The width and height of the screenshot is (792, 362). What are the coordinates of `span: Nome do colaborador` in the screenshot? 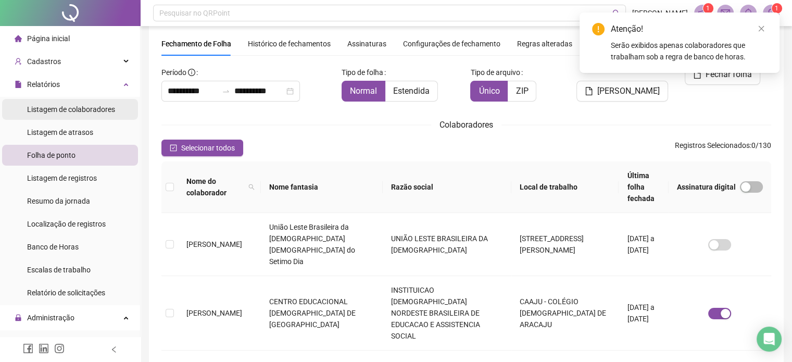 It's located at (215, 187).